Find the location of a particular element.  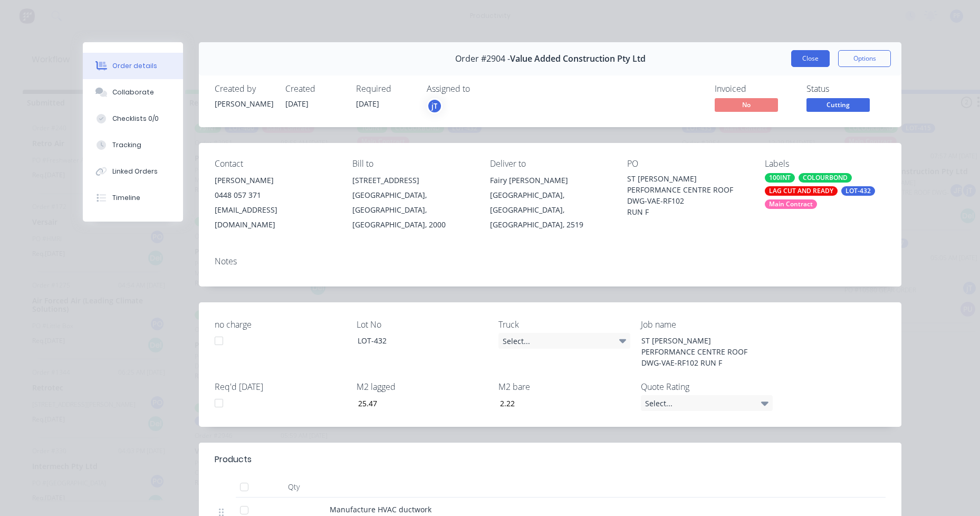

div: Linked Orders is located at coordinates (135, 172).